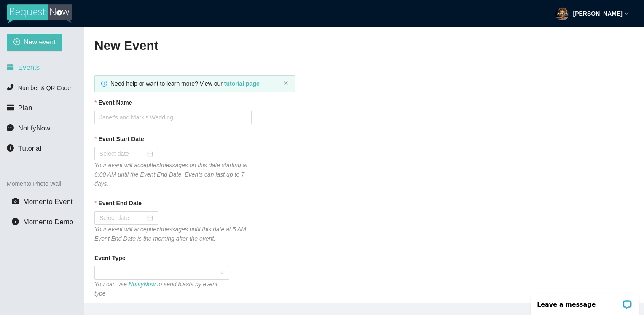 The image size is (644, 315). Describe the element at coordinates (10, 128) in the screenshot. I see `span: message` at that location.